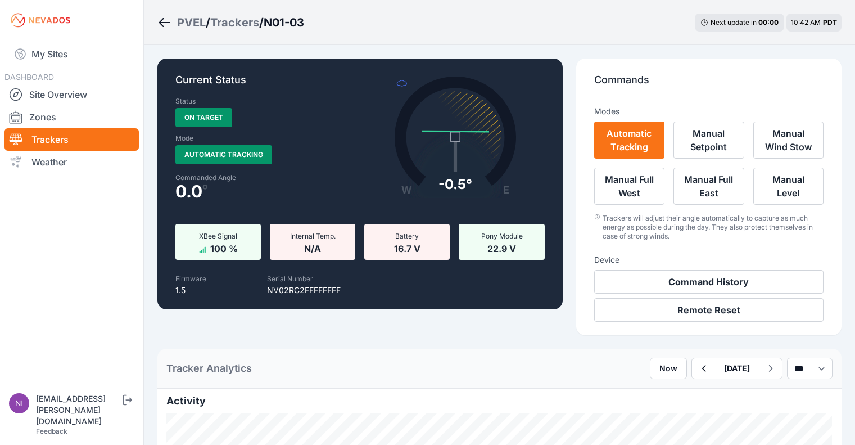 This screenshot has width=855, height=445. Describe the element at coordinates (234, 22) in the screenshot. I see `div: Trackers` at that location.